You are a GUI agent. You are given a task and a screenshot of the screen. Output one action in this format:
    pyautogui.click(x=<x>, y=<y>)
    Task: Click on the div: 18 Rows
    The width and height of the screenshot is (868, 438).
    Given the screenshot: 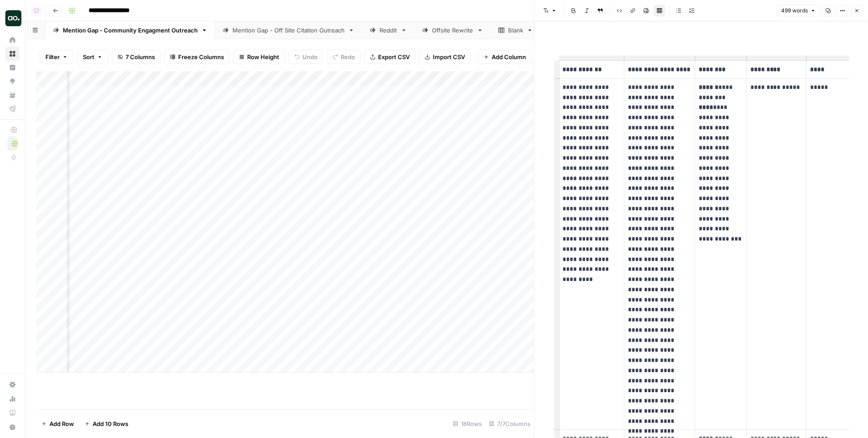 What is the action you would take?
    pyautogui.click(x=467, y=424)
    